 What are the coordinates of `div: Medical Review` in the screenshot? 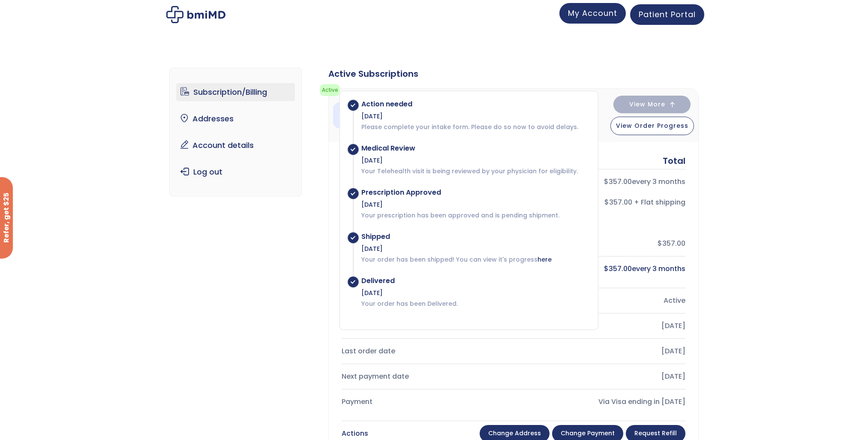 It's located at (475, 149).